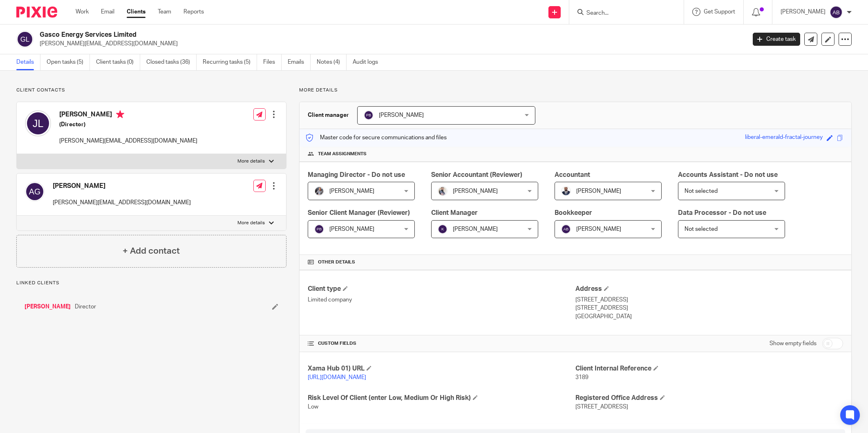 The width and height of the screenshot is (868, 433). What do you see at coordinates (320, 35) in the screenshot?
I see `h2: Gasco Energy Services Limited` at bounding box center [320, 35].